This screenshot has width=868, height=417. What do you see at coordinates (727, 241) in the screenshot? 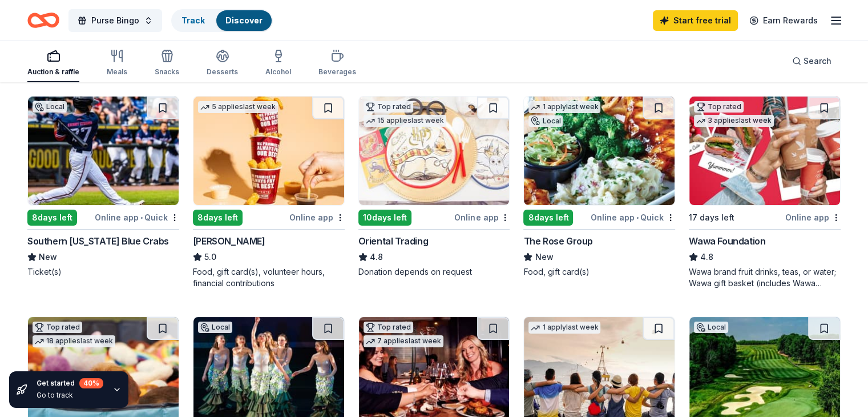
I see `div: Wawa Foundation` at bounding box center [727, 241].